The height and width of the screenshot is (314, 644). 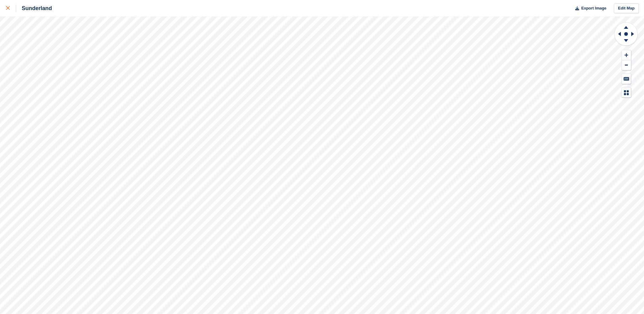 What do you see at coordinates (626, 55) in the screenshot?
I see `button: Zoom In` at bounding box center [626, 55].